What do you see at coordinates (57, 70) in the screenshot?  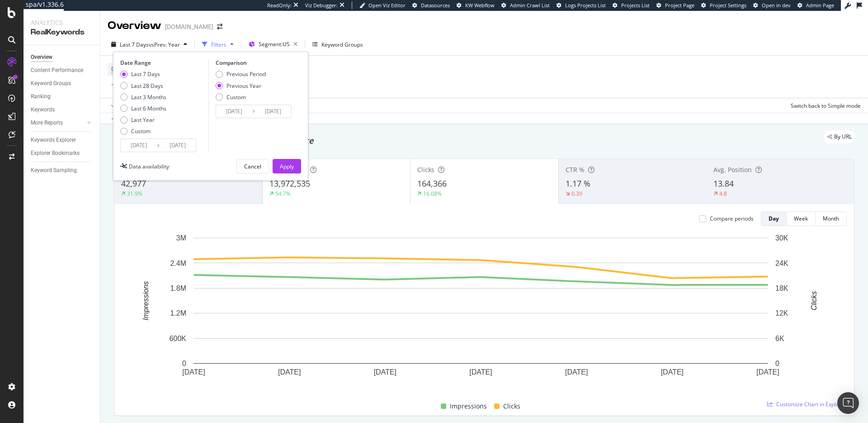 I see `div: Content Performance` at bounding box center [57, 70].